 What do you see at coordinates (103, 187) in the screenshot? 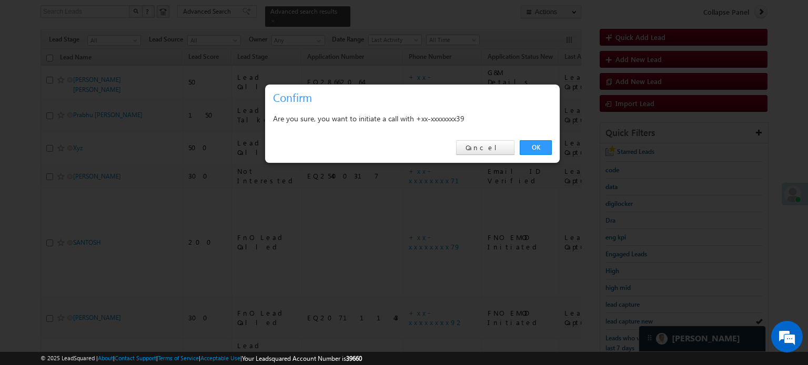
I see `textarea: Type your message and hit 'Enter'` at bounding box center [103, 187].